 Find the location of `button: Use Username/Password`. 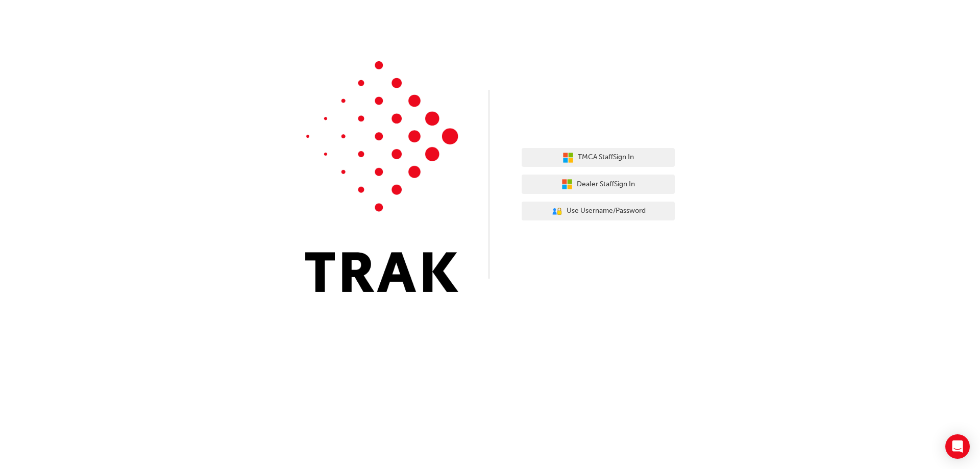

button: Use Username/Password is located at coordinates (598, 211).